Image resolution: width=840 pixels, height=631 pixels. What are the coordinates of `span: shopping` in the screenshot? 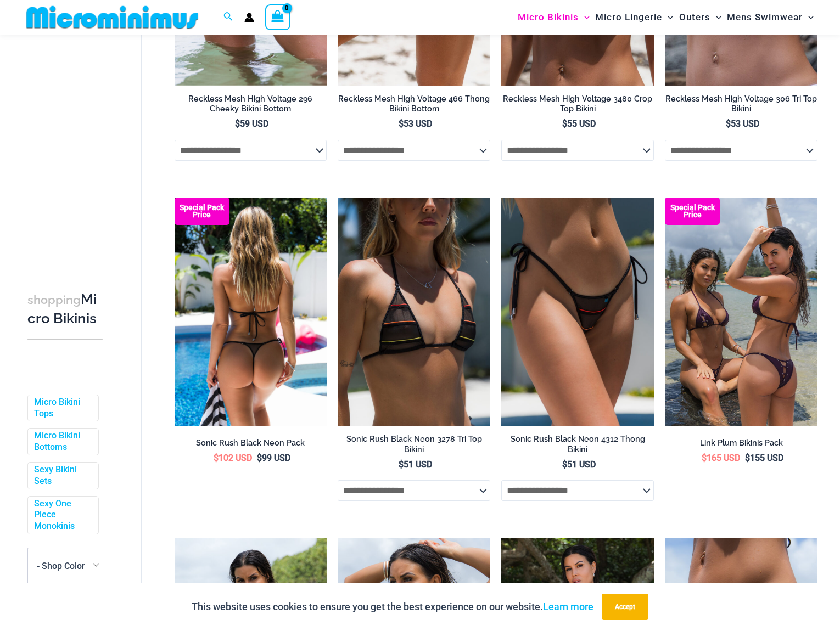 It's located at (54, 299).